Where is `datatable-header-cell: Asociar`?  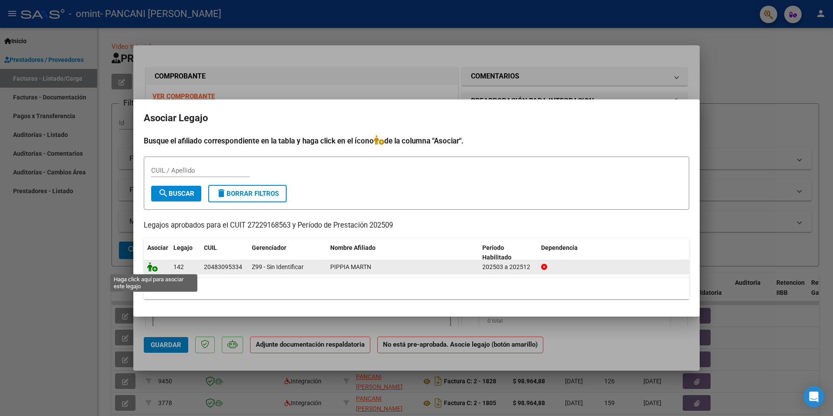
datatable-header-cell: Asociar is located at coordinates (157, 253).